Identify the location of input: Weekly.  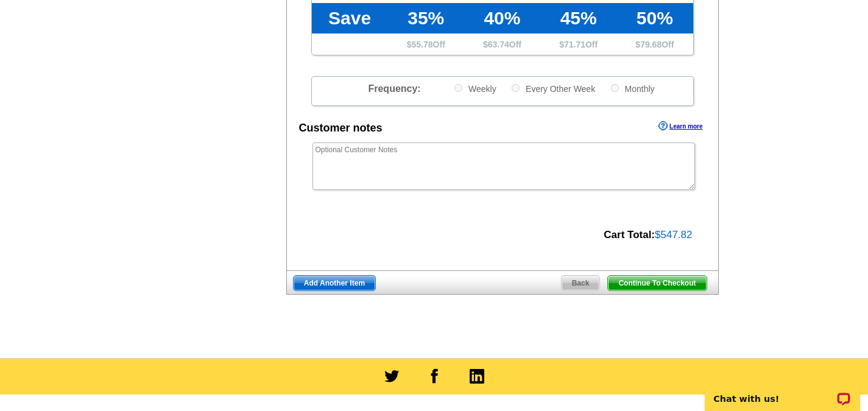
(458, 87).